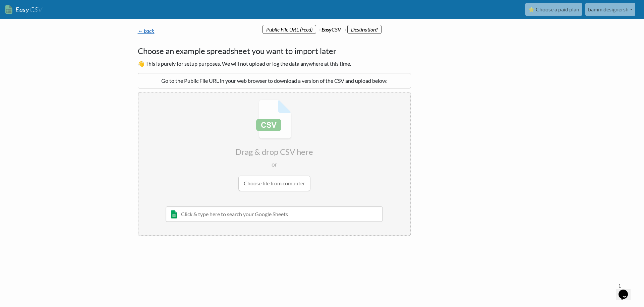 This screenshot has width=644, height=307. What do you see at coordinates (147, 31) in the screenshot?
I see `a: ← back` at bounding box center [147, 31].